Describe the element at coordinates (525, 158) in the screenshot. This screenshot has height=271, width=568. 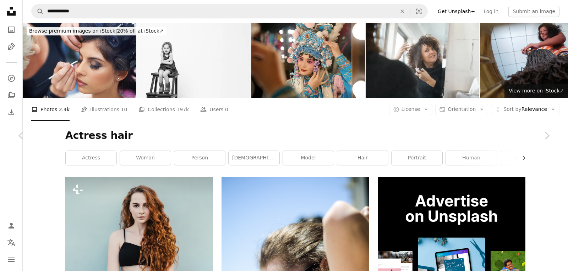
I see `a: red hair` at that location.